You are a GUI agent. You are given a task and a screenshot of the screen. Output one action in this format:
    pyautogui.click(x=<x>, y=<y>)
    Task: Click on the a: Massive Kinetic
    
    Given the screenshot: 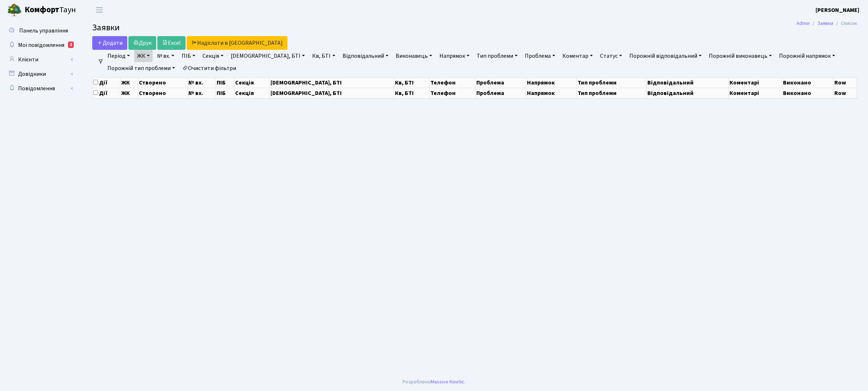 What is the action you would take?
    pyautogui.click(x=447, y=382)
    